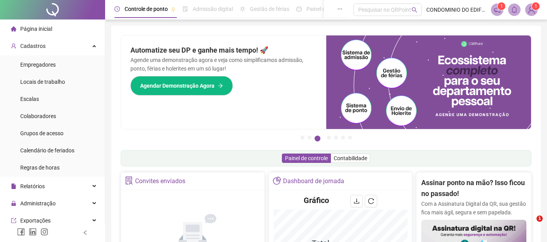  I want to click on span: lock, so click(14, 203).